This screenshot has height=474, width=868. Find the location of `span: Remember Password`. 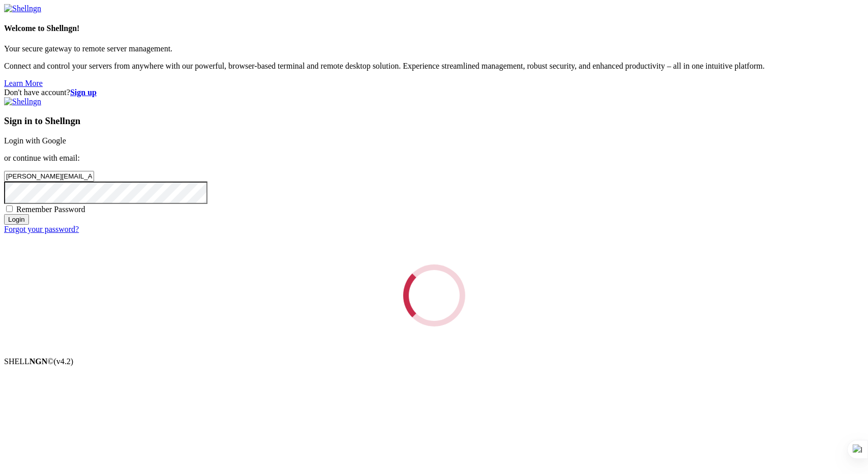

span: Remember Password is located at coordinates (51, 209).